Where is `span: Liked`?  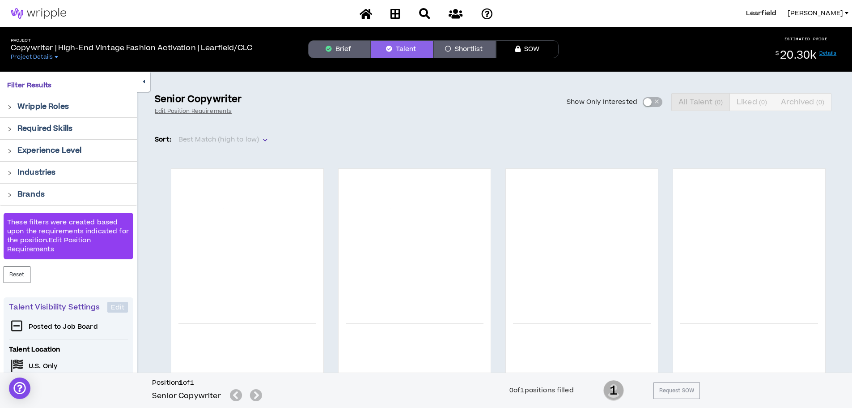
span: Liked is located at coordinates (752, 102).